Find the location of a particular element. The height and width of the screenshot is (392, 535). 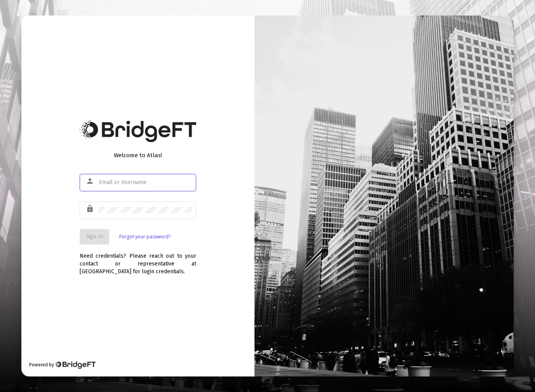

mat-icon: lock is located at coordinates (91, 209).